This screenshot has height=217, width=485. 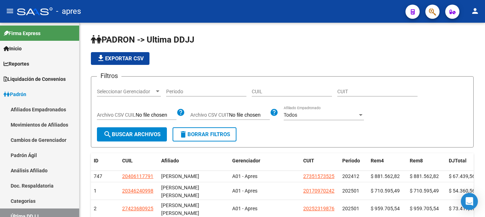 I want to click on span: 27423680925, so click(x=138, y=209).